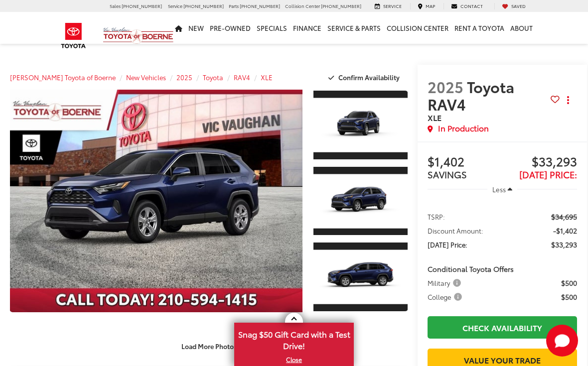 The image size is (588, 366). Describe the element at coordinates (522, 28) in the screenshot. I see `a: About` at that location.